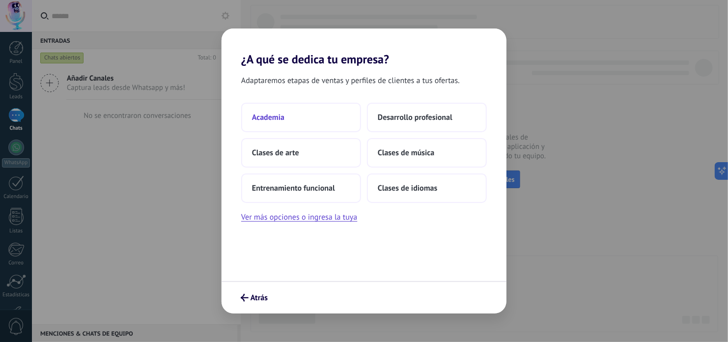 This screenshot has height=342, width=728. What do you see at coordinates (301, 117) in the screenshot?
I see `button: Academia` at bounding box center [301, 117].